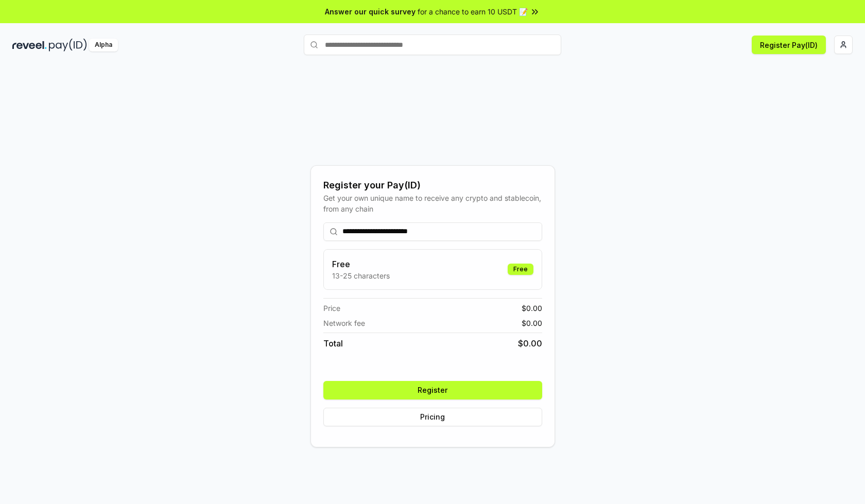 The width and height of the screenshot is (865, 504). Describe the element at coordinates (104, 45) in the screenshot. I see `div: Alpha` at that location.